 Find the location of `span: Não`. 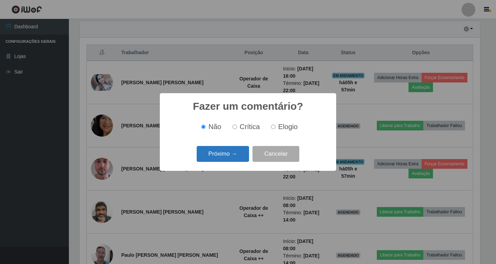

span: Não is located at coordinates (215, 126).